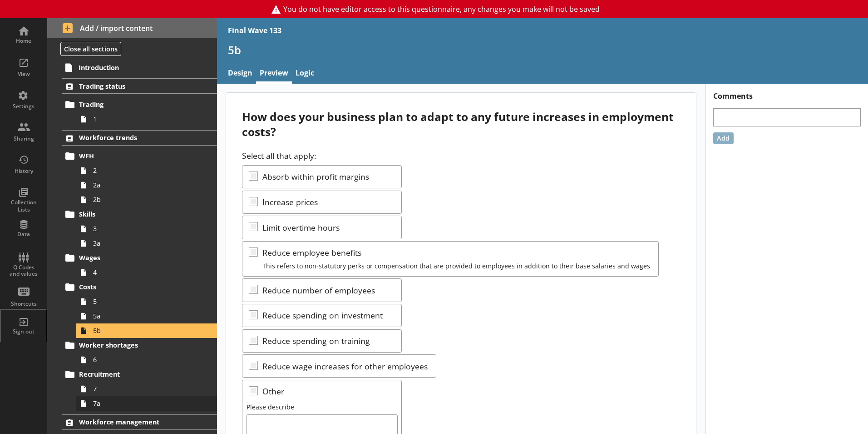 The width and height of the screenshot is (868, 434). What do you see at coordinates (141, 352) in the screenshot?
I see `li: Worker shortages6` at bounding box center [141, 352].